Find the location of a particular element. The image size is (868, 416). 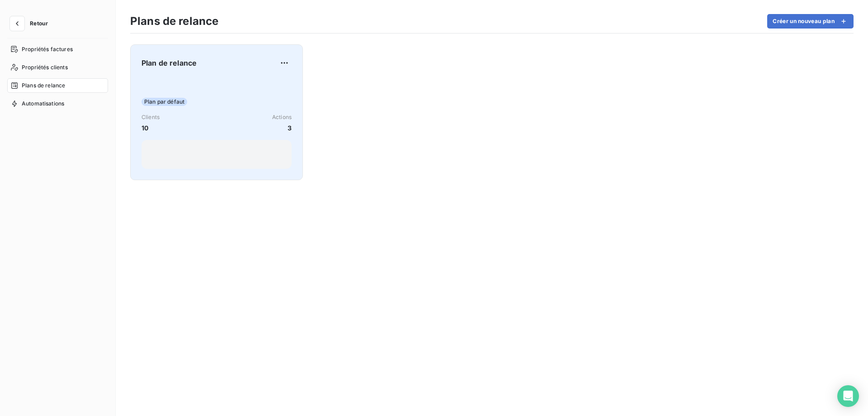

a: Propriétés clients is located at coordinates (58, 68).